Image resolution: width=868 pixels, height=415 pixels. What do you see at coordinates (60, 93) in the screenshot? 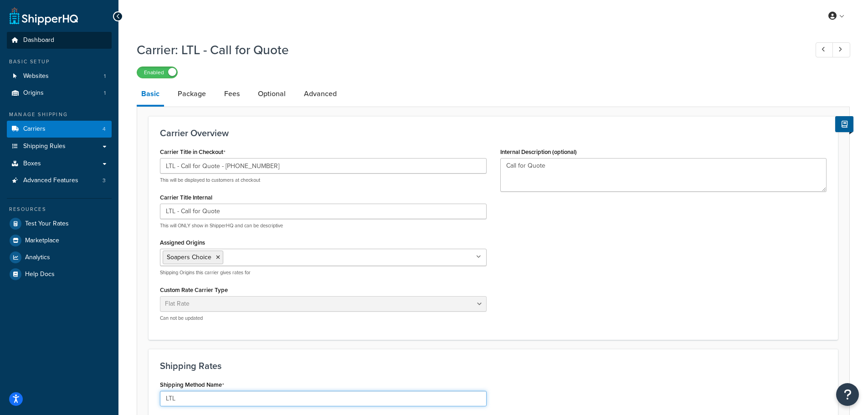
I see `li: Origins` at bounding box center [60, 93].